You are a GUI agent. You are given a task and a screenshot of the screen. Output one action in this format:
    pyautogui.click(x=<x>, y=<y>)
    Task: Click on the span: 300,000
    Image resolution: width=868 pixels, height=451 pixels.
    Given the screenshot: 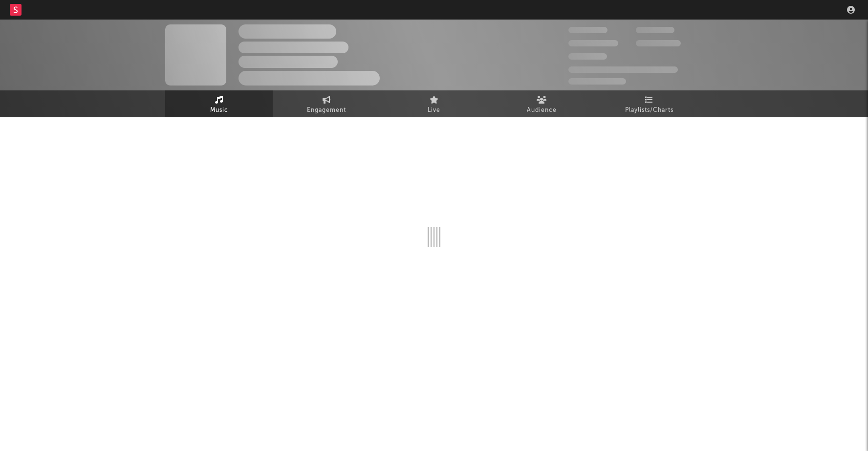 What is the action you would take?
    pyautogui.click(x=588, y=30)
    